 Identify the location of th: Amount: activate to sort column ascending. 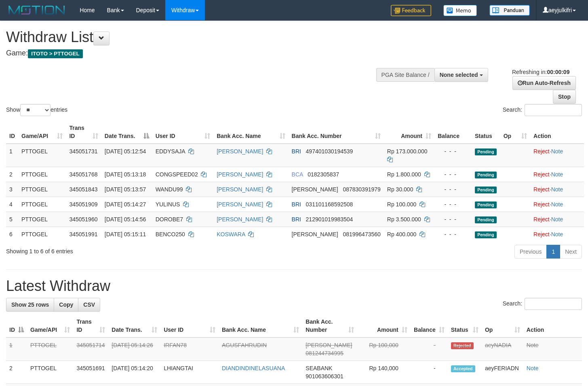
(384, 325).